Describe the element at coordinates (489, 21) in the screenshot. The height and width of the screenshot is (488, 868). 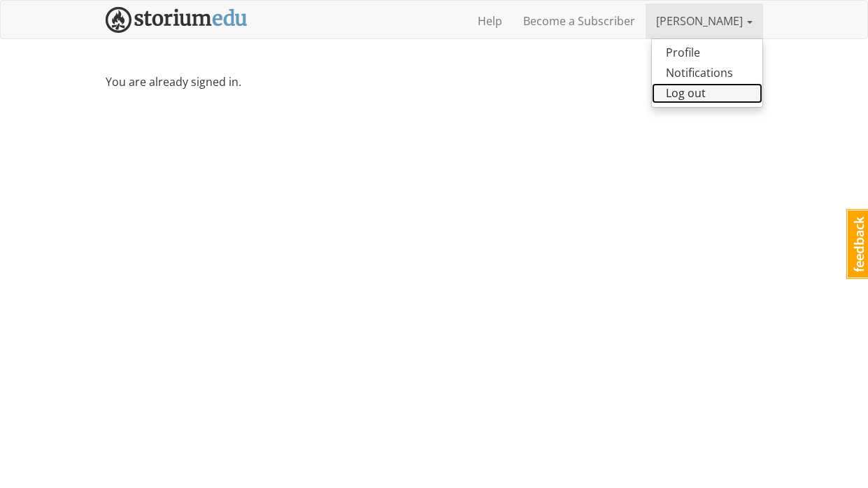
I see `a: Help` at that location.